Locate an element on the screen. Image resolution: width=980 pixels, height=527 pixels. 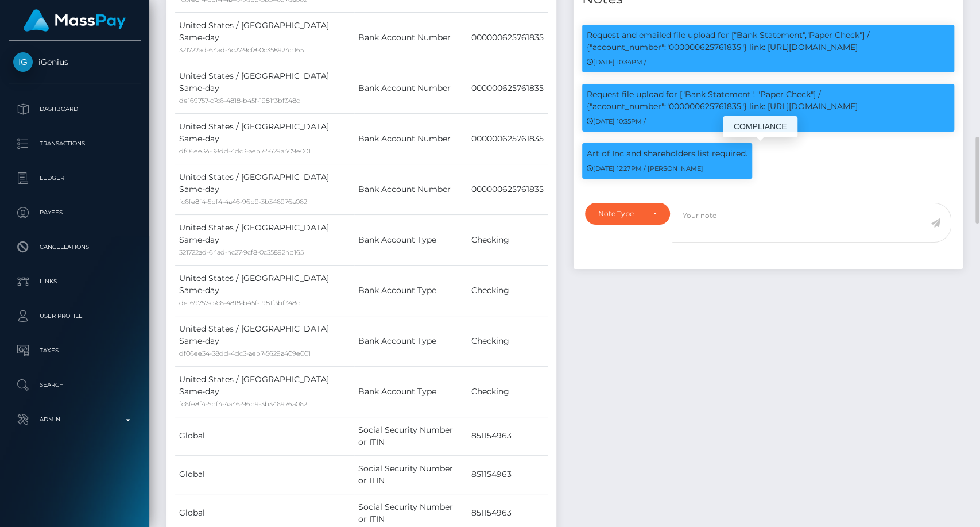
p: User Profile is located at coordinates (74, 316).